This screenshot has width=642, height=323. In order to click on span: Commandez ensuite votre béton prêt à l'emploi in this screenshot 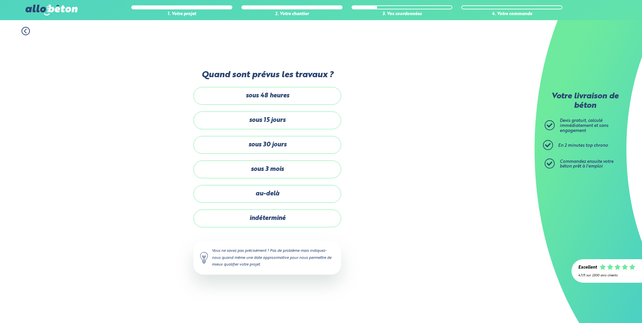, I will do `click(586, 164)`.